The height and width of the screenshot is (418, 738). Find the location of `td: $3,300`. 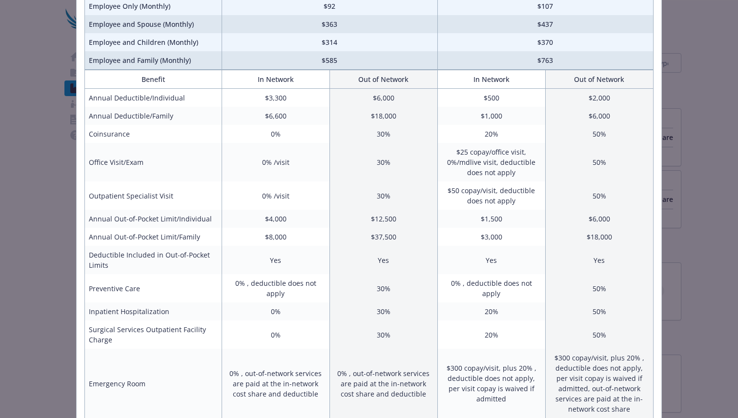

td: $3,300 is located at coordinates (275, 98).